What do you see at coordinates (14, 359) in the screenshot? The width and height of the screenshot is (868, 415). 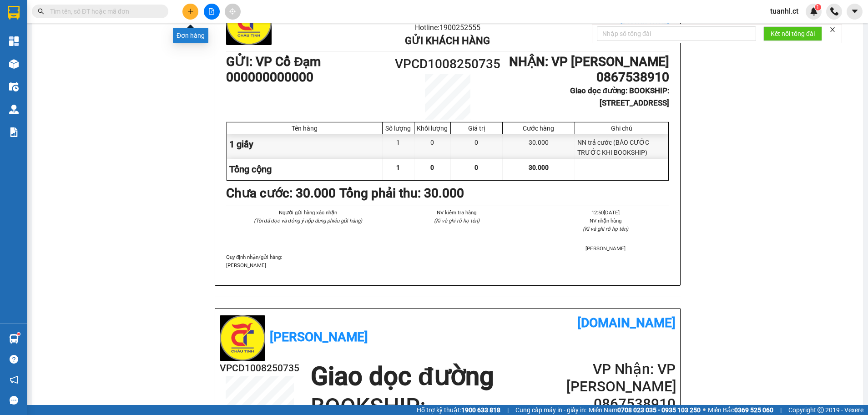 I see `span: question-circle` at bounding box center [14, 359].